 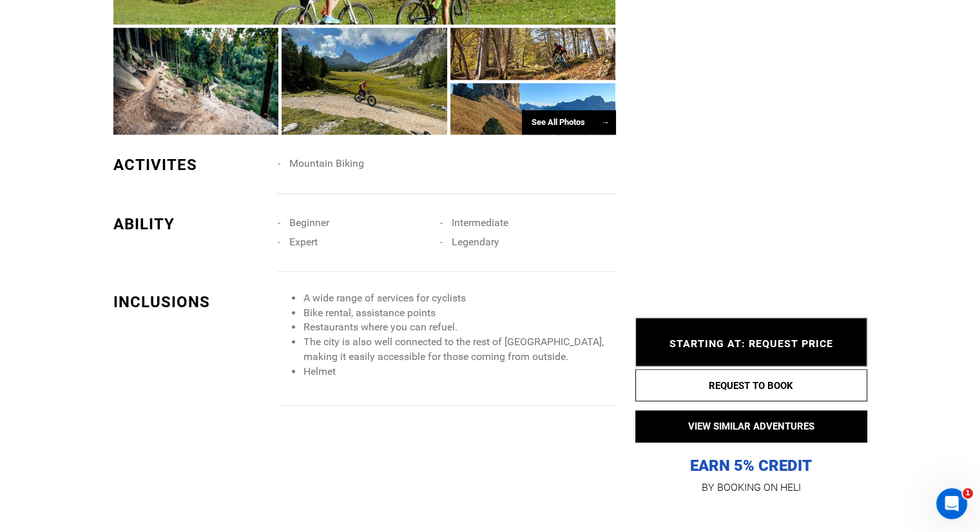 What do you see at coordinates (303, 241) in the screenshot?
I see `span: Expert` at bounding box center [303, 241].